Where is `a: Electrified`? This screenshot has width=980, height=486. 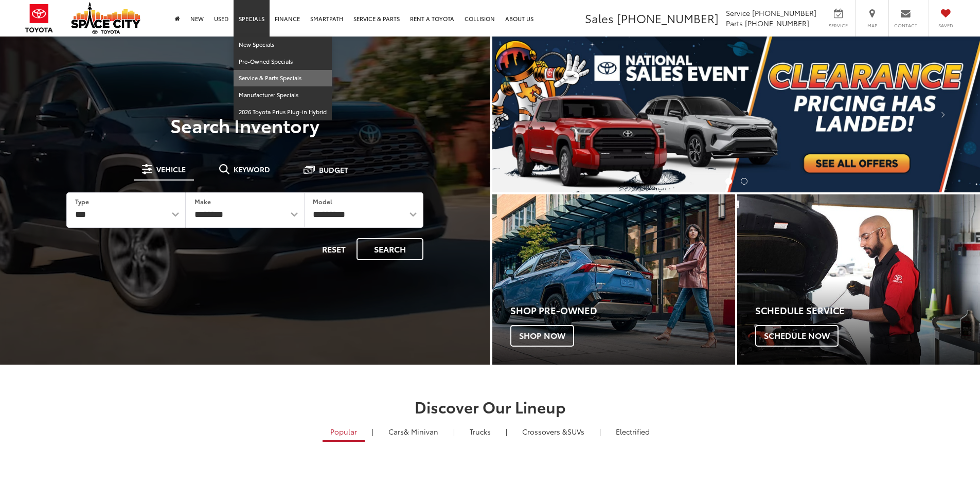 a: Electrified is located at coordinates (633, 431).